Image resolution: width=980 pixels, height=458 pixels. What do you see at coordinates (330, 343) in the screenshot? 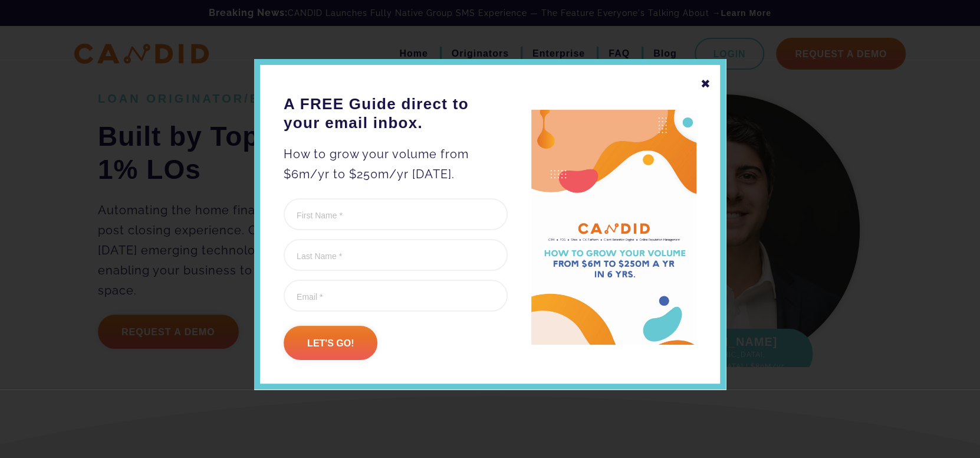
I see `input: Let's go!` at bounding box center [330, 343].